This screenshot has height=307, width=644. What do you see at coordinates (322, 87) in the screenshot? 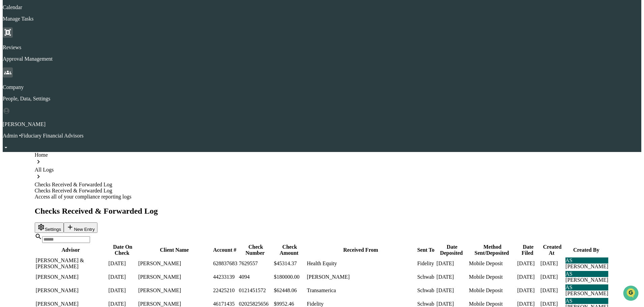
I see `p: Company` at bounding box center [322, 87].